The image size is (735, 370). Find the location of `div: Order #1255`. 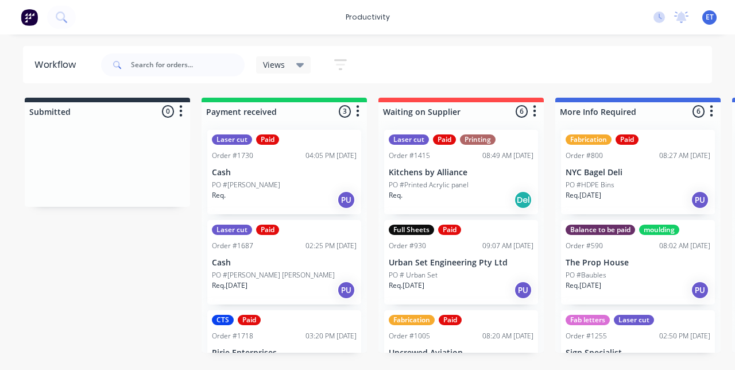

div: Order #1255 is located at coordinates (586, 336).